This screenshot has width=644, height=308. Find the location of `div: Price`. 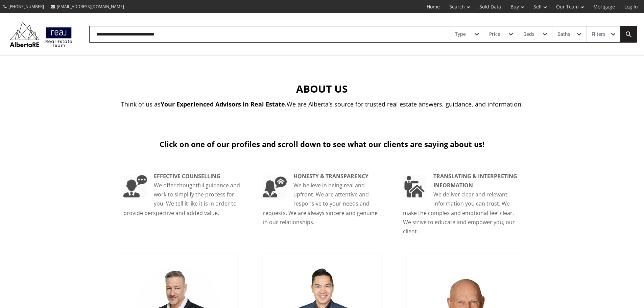

div: Price is located at coordinates (495, 34).